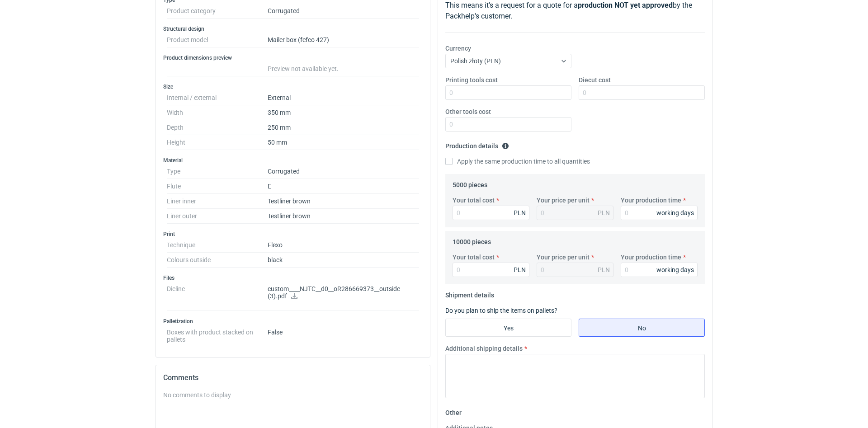 This screenshot has width=868, height=428. Describe the element at coordinates (471, 80) in the screenshot. I see `label: Printing tools cost` at that location.